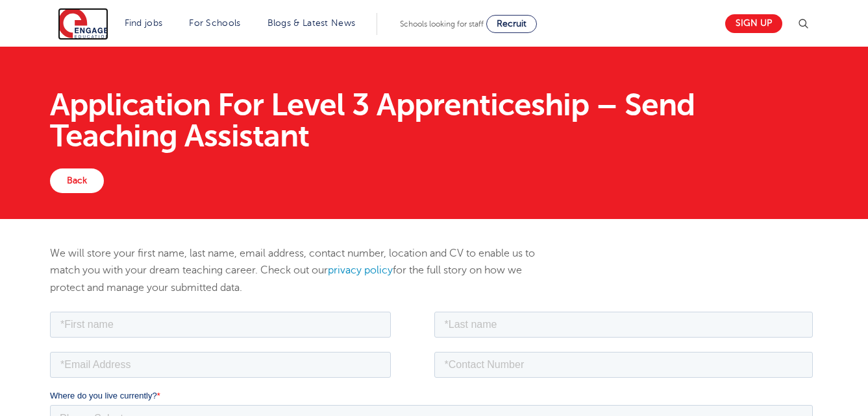  What do you see at coordinates (574, 56) in the screenshot?
I see `input: *Contact Number` at bounding box center [574, 56].